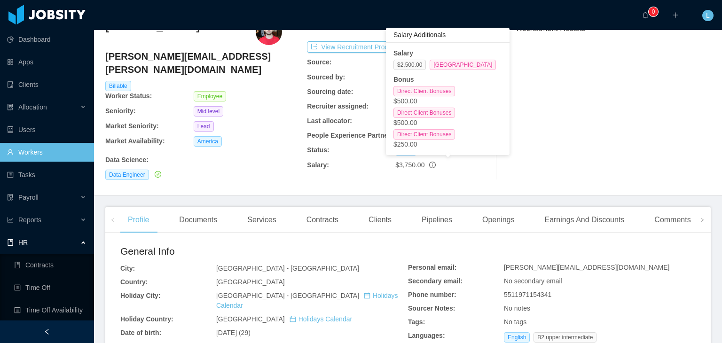  I want to click on b: Secondary email:, so click(436, 281).